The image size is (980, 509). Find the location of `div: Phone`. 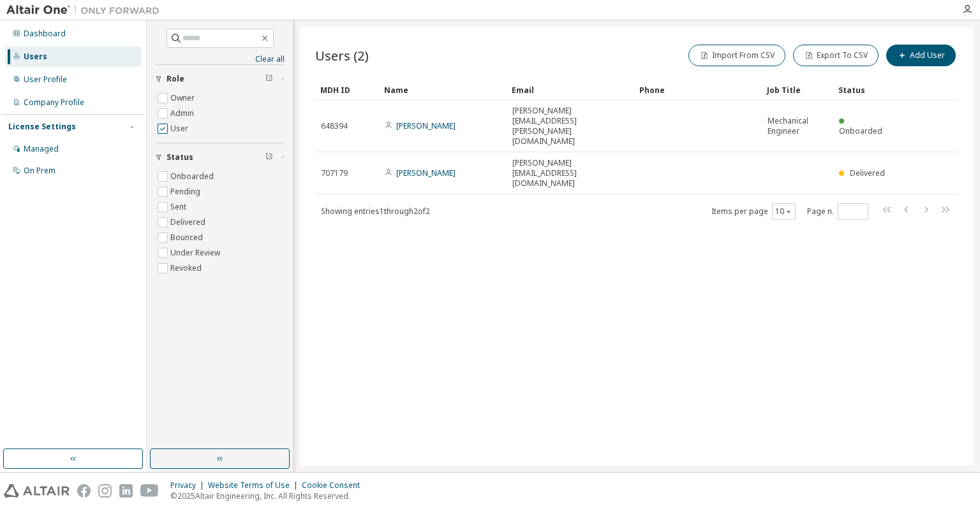

div: Phone is located at coordinates (698, 89).